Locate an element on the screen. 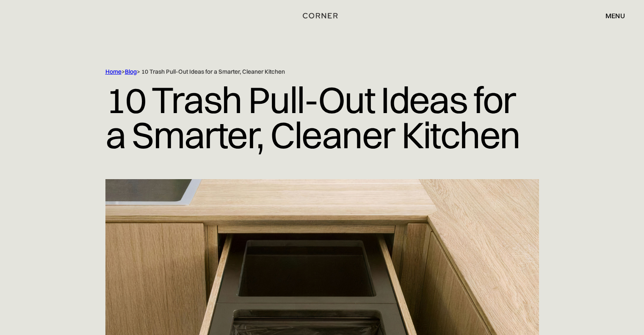  a: Home is located at coordinates (114, 71).